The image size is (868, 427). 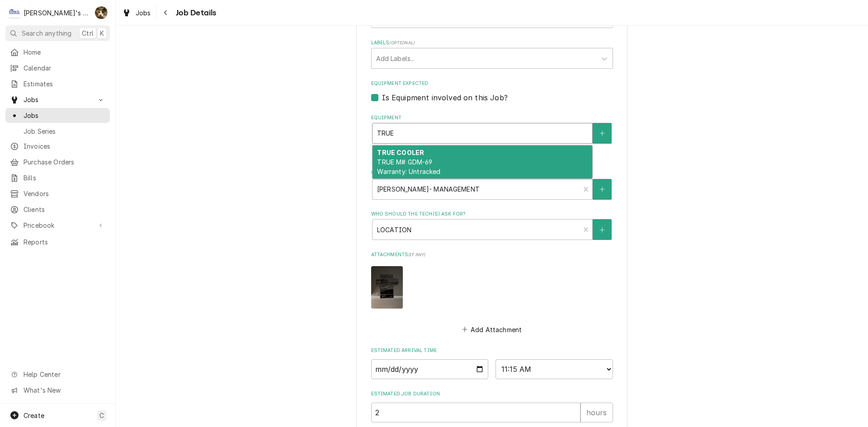 I want to click on div: Estimated Job Duration, so click(x=492, y=406).